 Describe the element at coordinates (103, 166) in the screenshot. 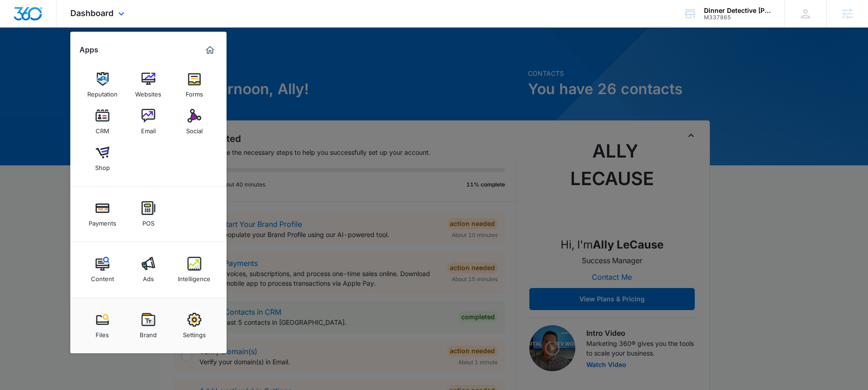

I see `div: Shop` at that location.